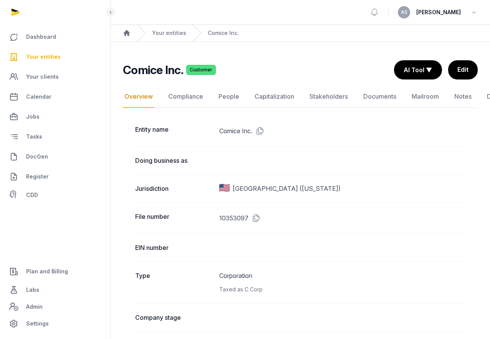 The height and width of the screenshot is (339, 490). Describe the element at coordinates (139, 97) in the screenshot. I see `a: Overview` at that location.